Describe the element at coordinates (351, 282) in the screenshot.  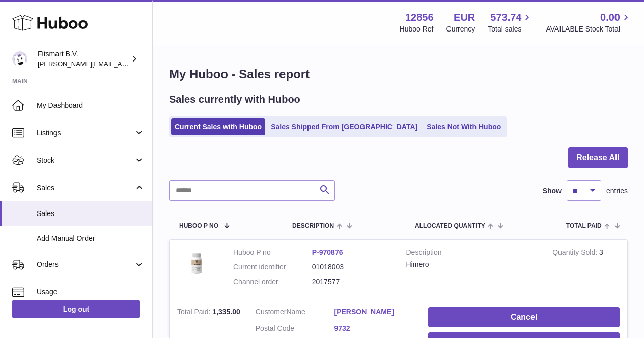
I see `dd: 2017577` at that location.